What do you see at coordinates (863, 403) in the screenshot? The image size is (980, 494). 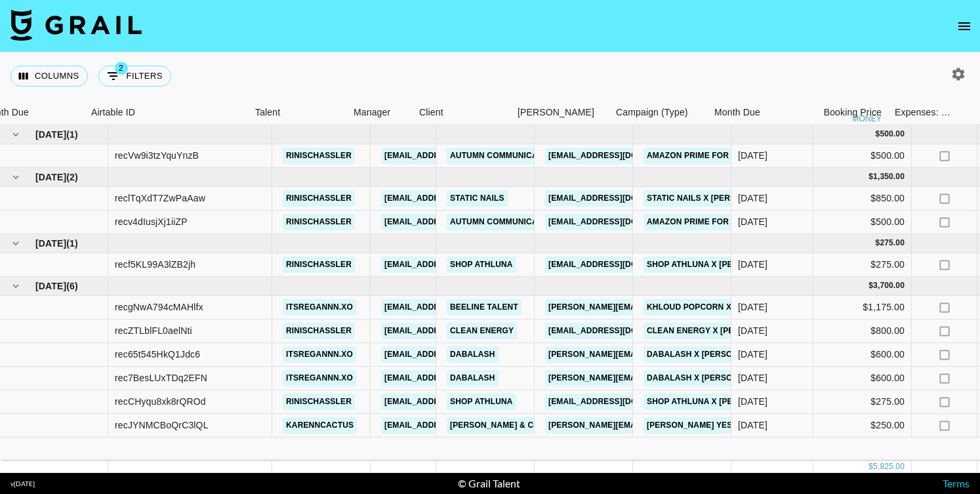 I see `div: $275.00` at bounding box center [863, 403].